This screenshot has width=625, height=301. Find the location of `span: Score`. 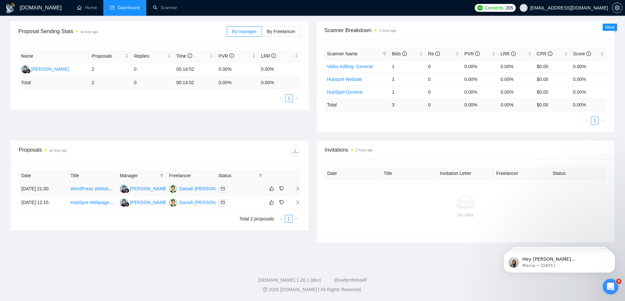

span: Score is located at coordinates (582, 54).